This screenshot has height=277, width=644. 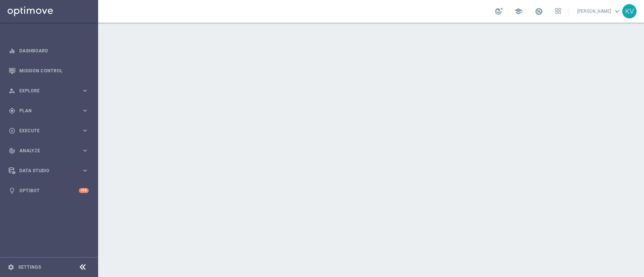 I want to click on i: equalizer, so click(x=12, y=51).